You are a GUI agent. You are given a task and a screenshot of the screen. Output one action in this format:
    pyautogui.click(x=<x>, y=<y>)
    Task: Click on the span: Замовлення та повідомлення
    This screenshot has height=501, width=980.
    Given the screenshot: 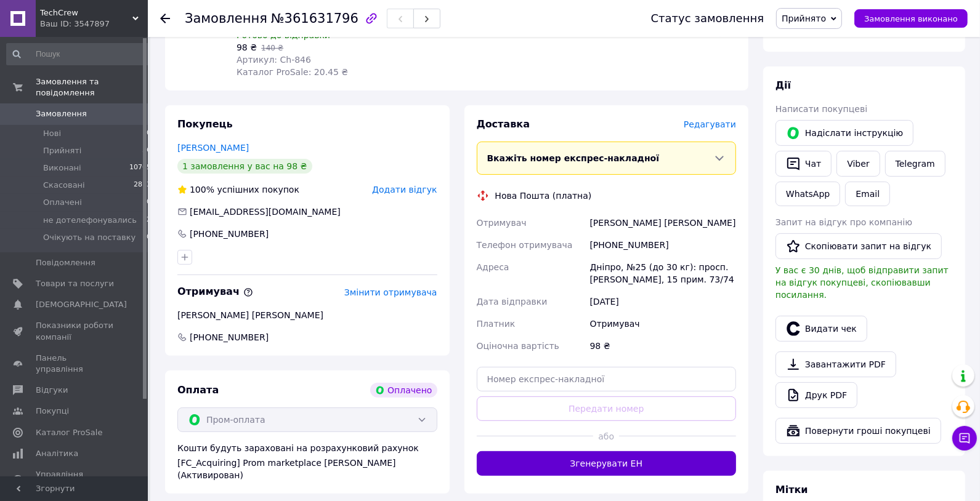 What is the action you would take?
    pyautogui.click(x=92, y=88)
    